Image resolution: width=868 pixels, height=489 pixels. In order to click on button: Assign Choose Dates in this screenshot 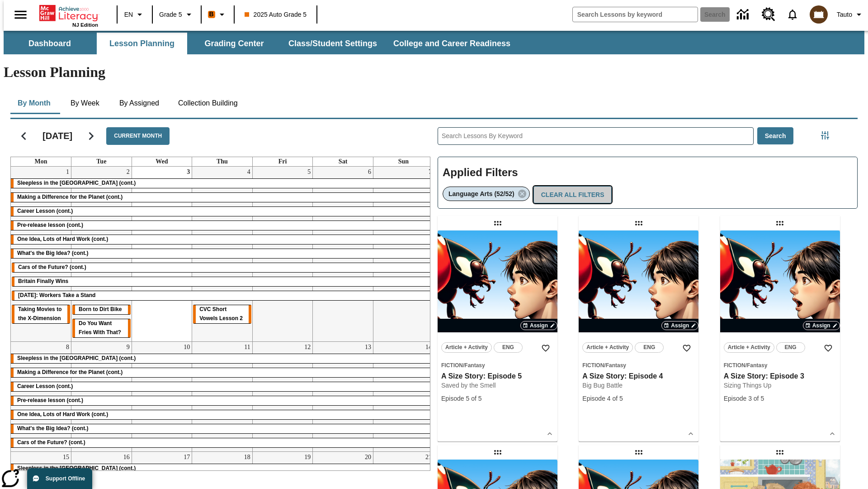, I will do `click(539, 326)`.